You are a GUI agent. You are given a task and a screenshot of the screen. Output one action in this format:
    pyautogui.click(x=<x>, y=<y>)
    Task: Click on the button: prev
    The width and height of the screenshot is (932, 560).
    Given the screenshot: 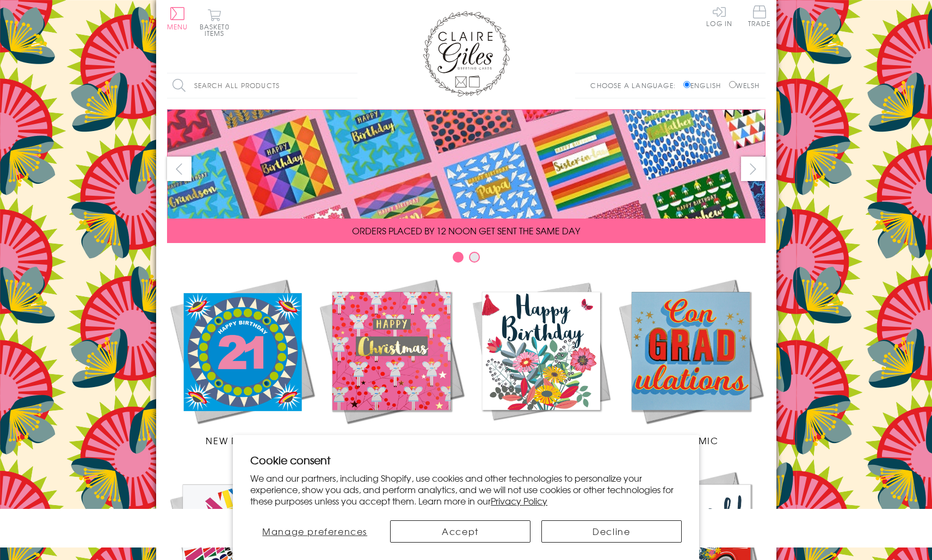 What is the action you would take?
    pyautogui.click(x=179, y=169)
    